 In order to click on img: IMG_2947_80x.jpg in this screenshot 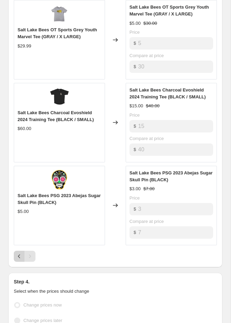, I will do `click(59, 97)`.